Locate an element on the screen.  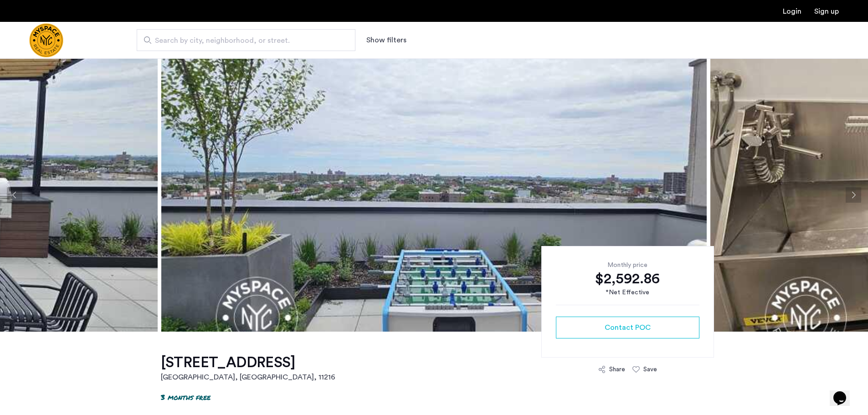
img: logo is located at coordinates (46, 40).